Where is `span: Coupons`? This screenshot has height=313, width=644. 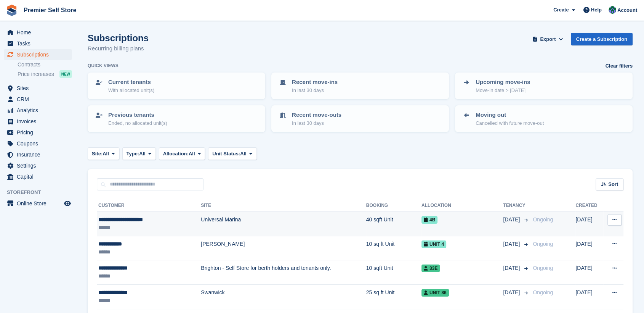
span: Coupons is located at coordinates (40, 143).